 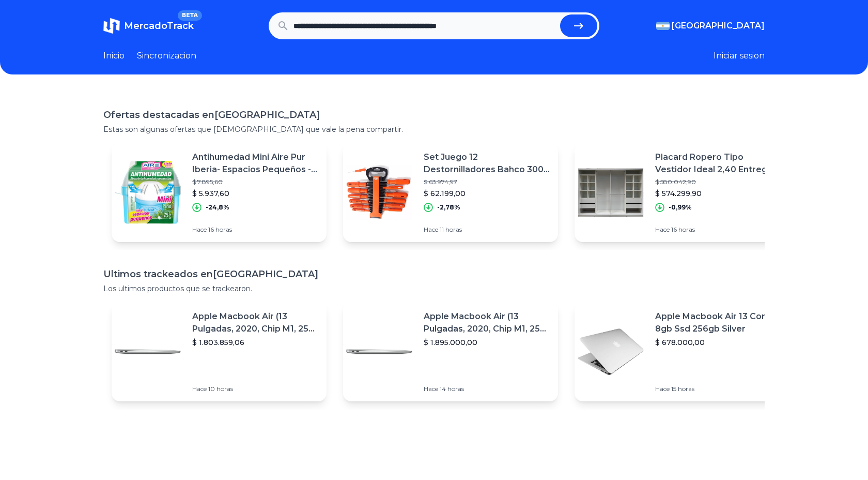 I want to click on p: $ 1.803.859,06, so click(x=255, y=343).